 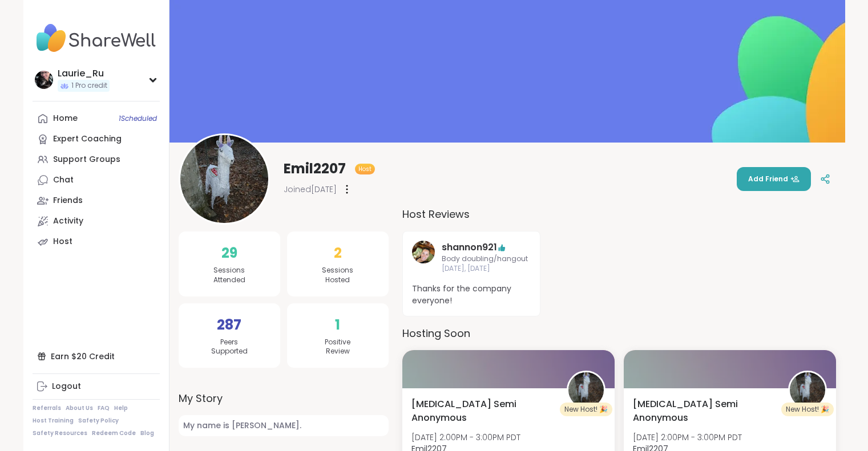 What do you see at coordinates (68, 221) in the screenshot?
I see `div: Activity` at bounding box center [68, 221].